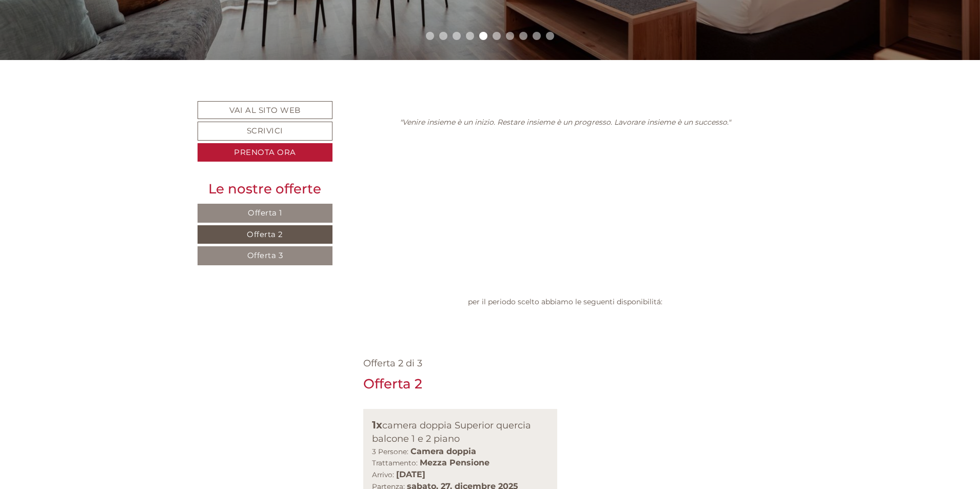  I want to click on span: Offerta 3, so click(266, 255).